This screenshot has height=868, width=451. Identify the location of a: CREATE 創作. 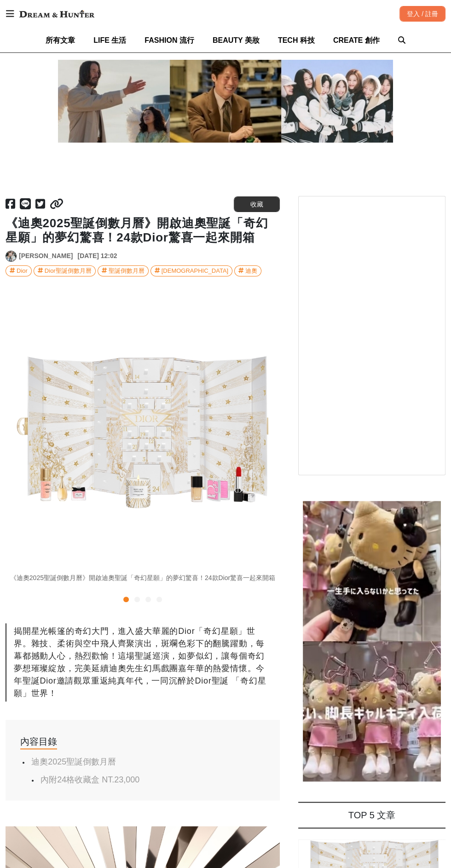
(356, 40).